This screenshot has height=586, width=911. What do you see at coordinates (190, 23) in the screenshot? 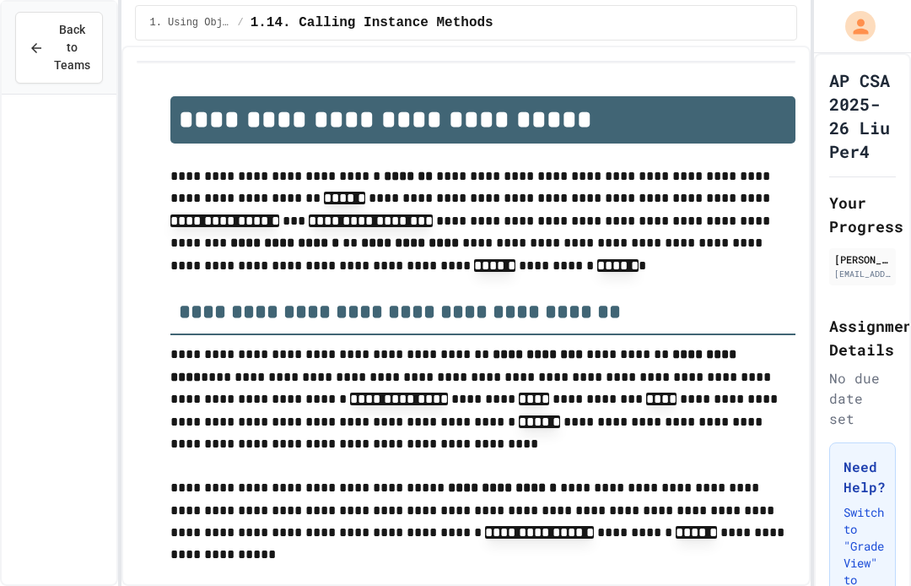
I see `span: 1. Using Objects and Methods` at bounding box center [190, 23].